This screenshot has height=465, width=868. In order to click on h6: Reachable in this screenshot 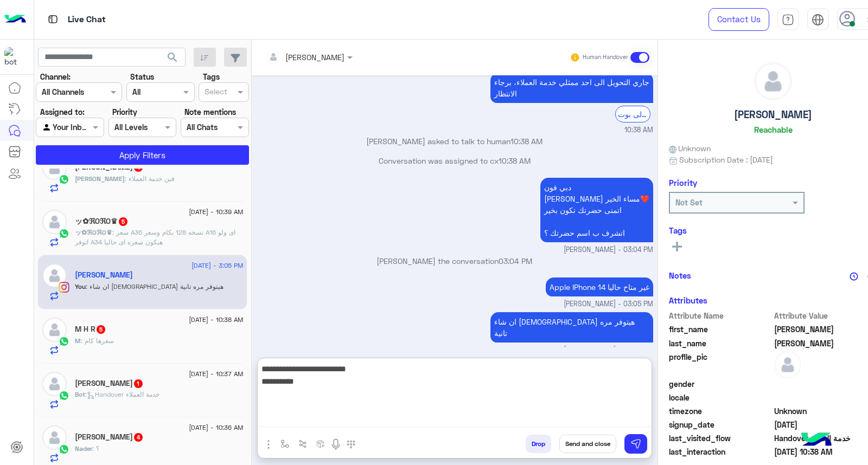, I will do `click(773, 130)`.